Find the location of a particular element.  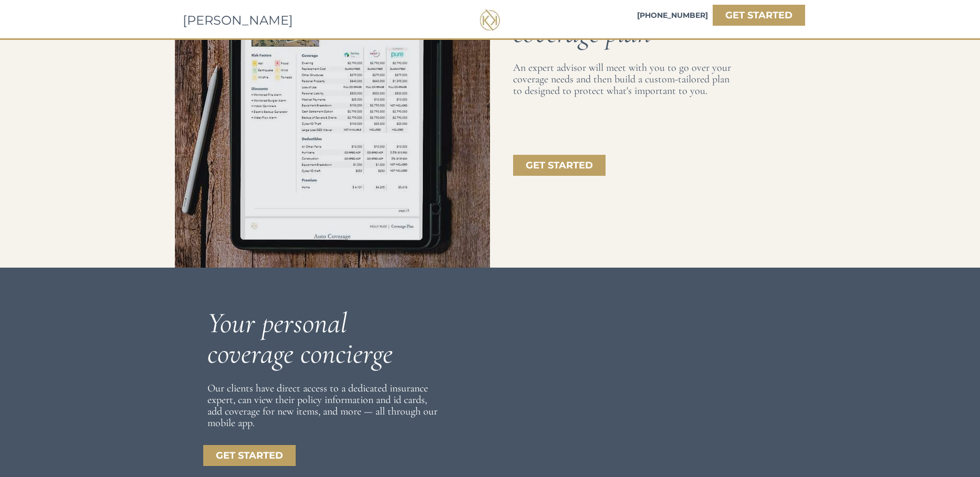

span: Our clients have direct access to a dedicated insurance expert, can view their policy information... is located at coordinates (322, 406).